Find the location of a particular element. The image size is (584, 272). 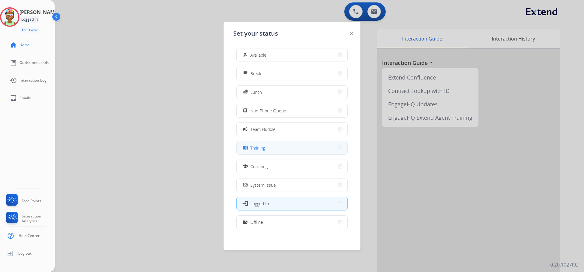

button: Non-Phone Queue is located at coordinates (292, 110).